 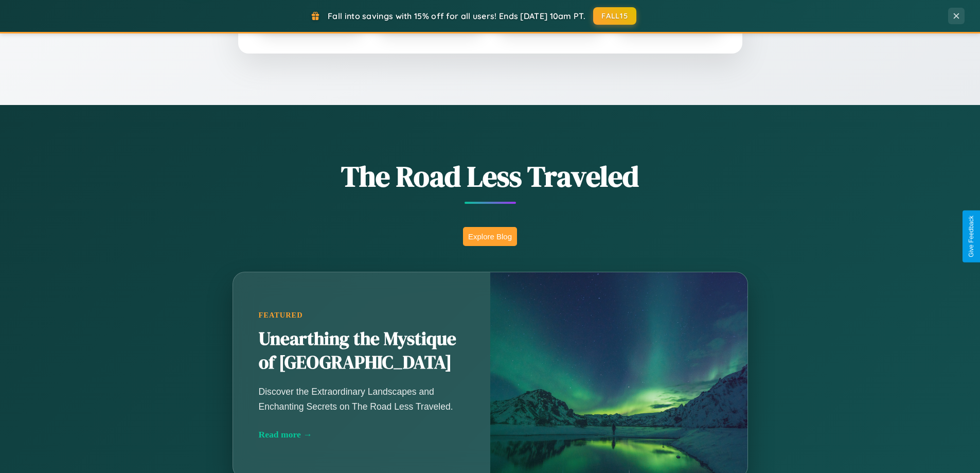 I want to click on div: Give Feedback, so click(x=971, y=236).